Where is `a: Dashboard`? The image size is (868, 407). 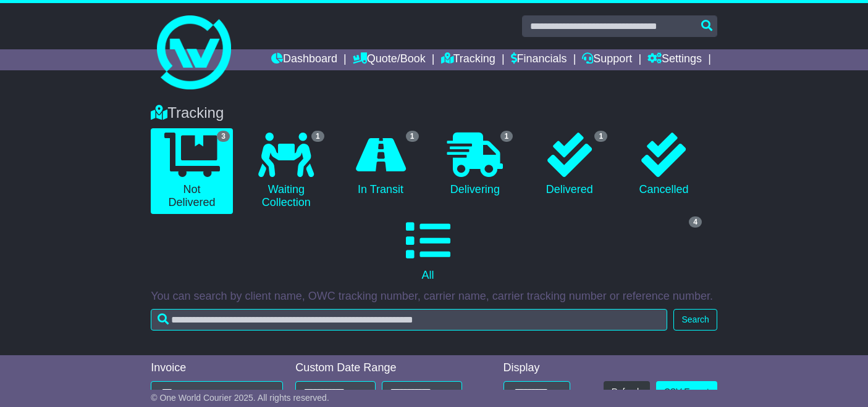
a: Dashboard is located at coordinates (304, 60).